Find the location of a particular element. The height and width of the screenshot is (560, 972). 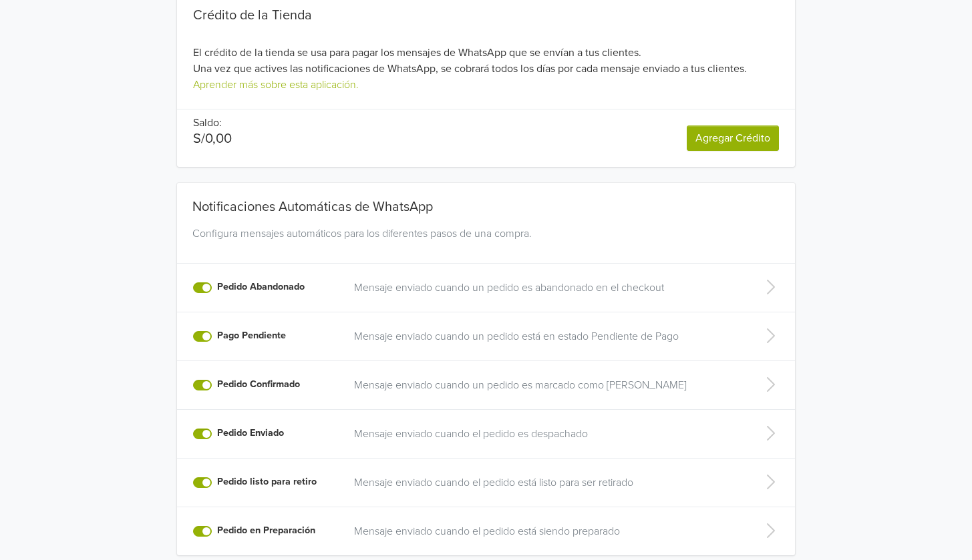

div: Crédito de la Tienda is located at coordinates (486, 16).